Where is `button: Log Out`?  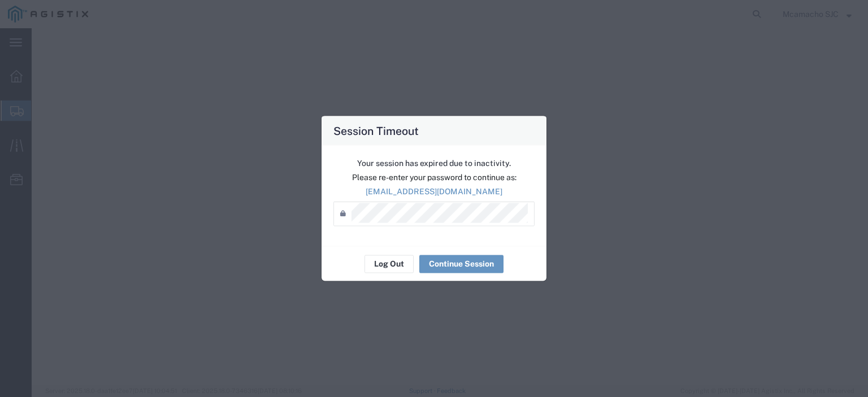
button: Log Out is located at coordinates (389, 264).